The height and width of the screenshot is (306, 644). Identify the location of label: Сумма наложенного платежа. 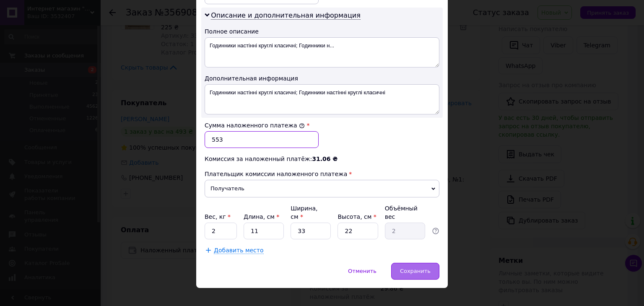
(254, 126).